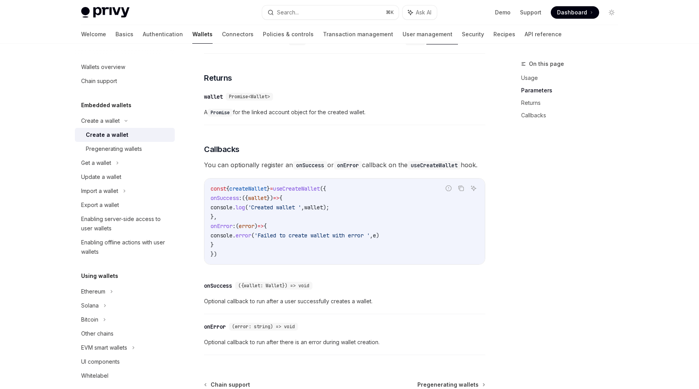 This screenshot has height=389, width=699. I want to click on a: Wallets, so click(202, 34).